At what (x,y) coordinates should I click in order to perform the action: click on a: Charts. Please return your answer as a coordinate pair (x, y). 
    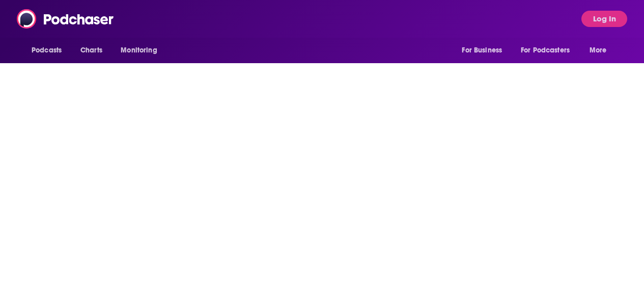
    Looking at the image, I should click on (92, 51).